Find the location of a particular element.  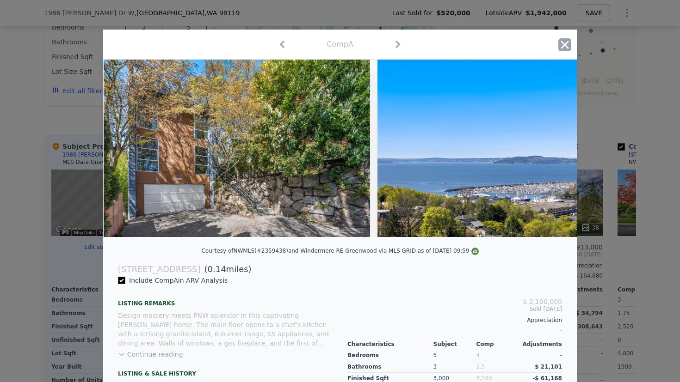

div: Bedrooms is located at coordinates (390, 356).